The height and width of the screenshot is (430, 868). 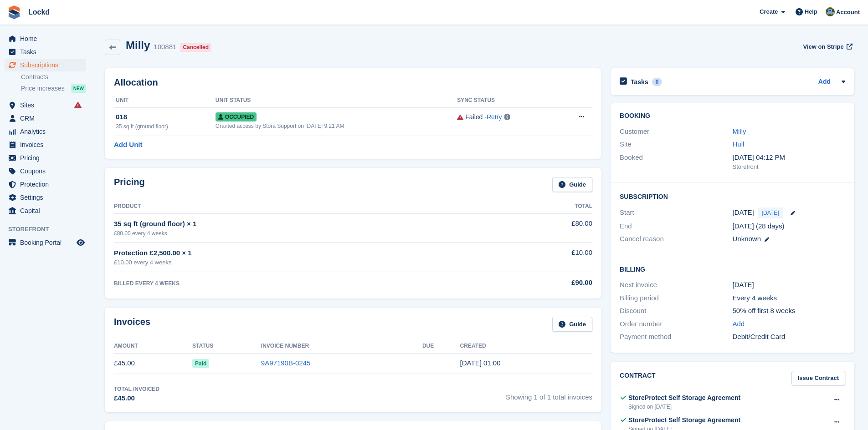 I want to click on h2: Billing, so click(x=732, y=269).